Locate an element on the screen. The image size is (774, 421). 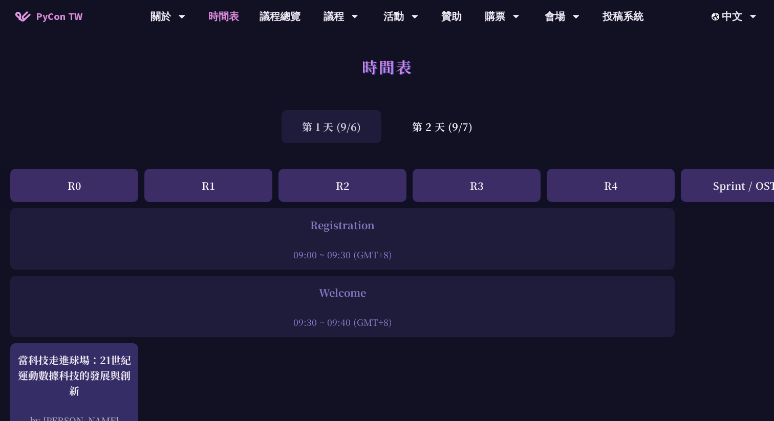
a: PyCon TW is located at coordinates (49, 16).